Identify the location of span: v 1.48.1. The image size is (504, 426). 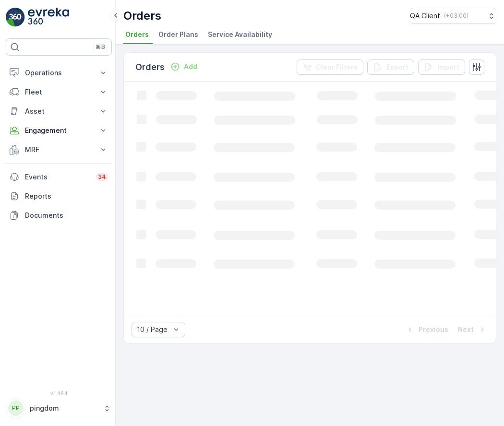
(58, 394).